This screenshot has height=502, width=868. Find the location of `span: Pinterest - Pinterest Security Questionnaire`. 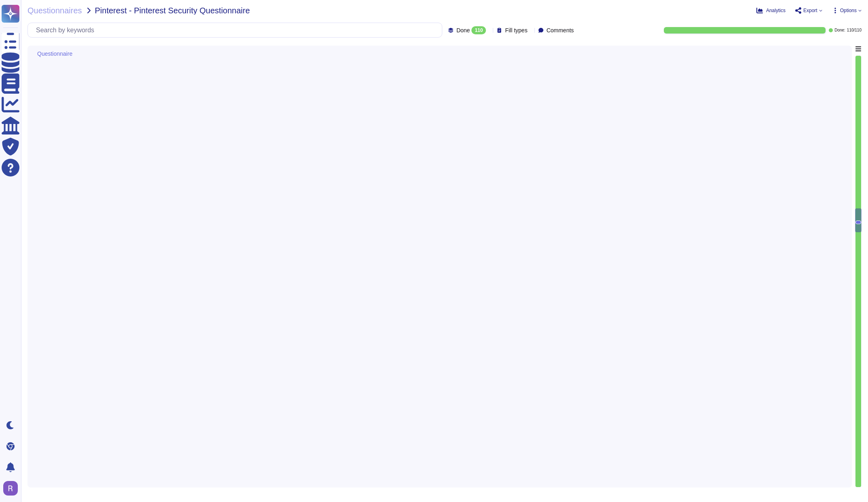

span: Pinterest - Pinterest Security Questionnaire is located at coordinates (173, 11).